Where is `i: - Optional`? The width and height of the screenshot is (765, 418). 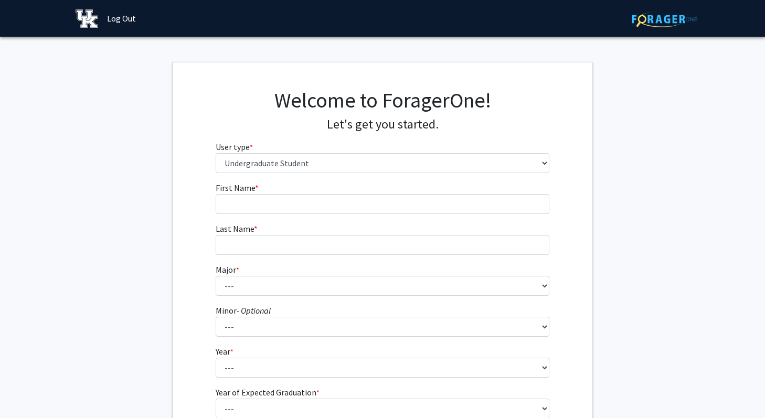
i: - Optional is located at coordinates (253, 311).